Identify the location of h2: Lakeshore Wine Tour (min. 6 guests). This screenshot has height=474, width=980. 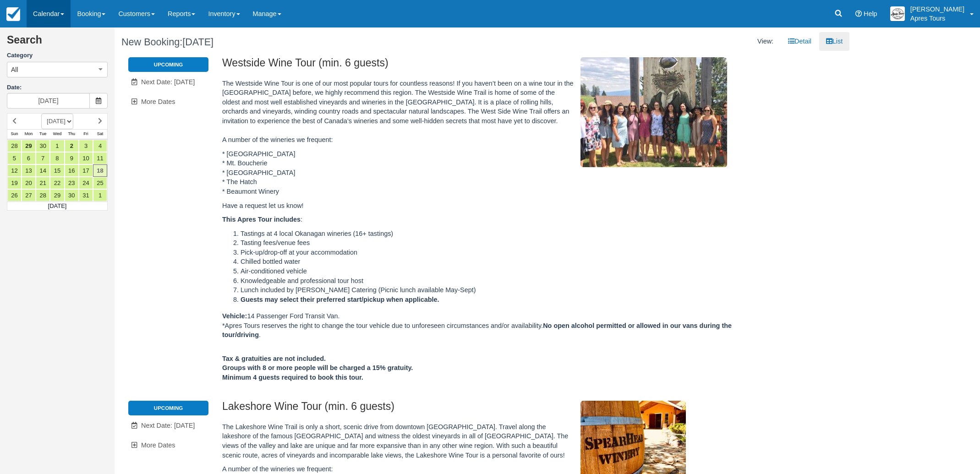
(486, 409).